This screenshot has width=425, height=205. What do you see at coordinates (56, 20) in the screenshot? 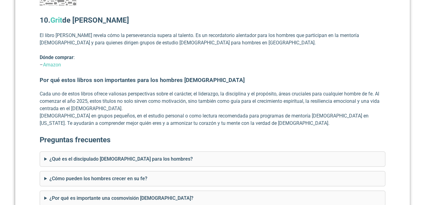
I see `font: Grit` at bounding box center [56, 20].